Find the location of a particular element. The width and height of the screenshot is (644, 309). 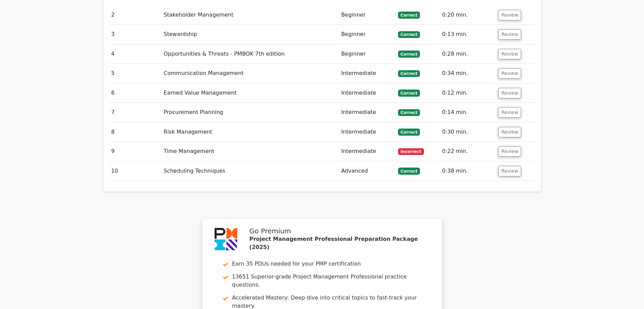

td: 6 is located at coordinates (135, 93).